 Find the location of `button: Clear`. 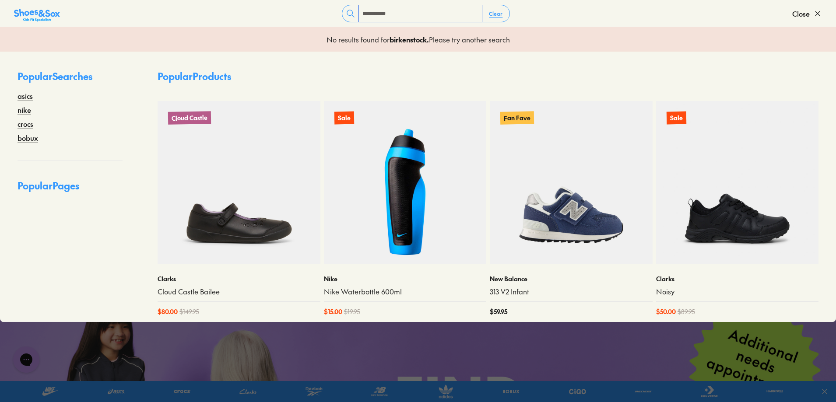

button: Clear is located at coordinates (496, 14).